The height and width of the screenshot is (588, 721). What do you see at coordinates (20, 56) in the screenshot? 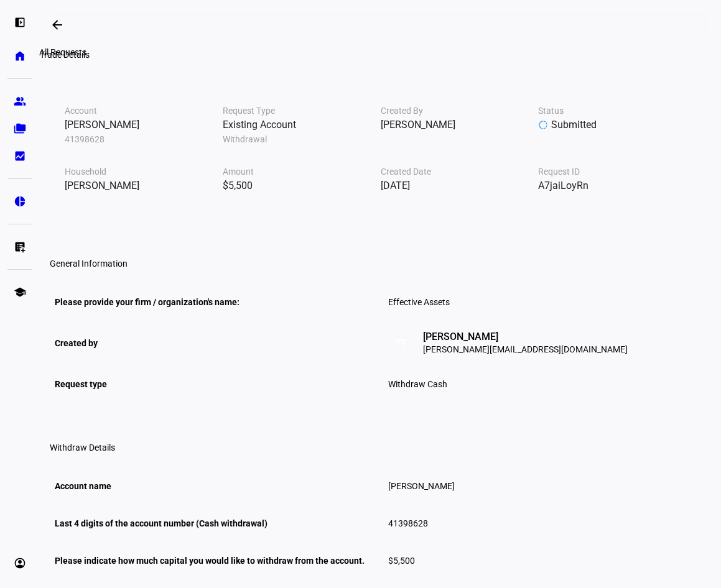
I see `eth-mat-symbol: home` at bounding box center [20, 56].